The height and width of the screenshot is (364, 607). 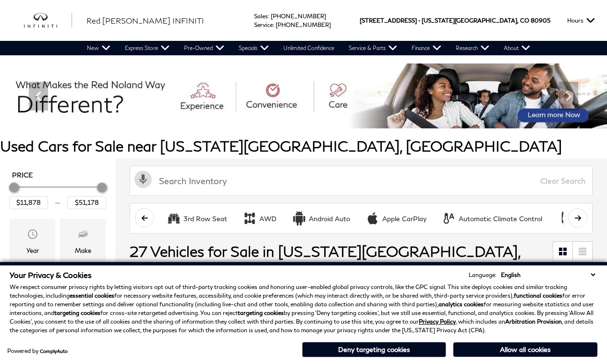 I want to click on div: Make, so click(x=83, y=251).